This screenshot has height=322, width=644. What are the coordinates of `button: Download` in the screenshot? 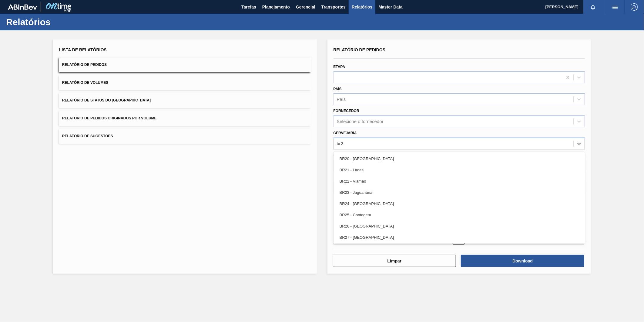 It's located at (523, 261).